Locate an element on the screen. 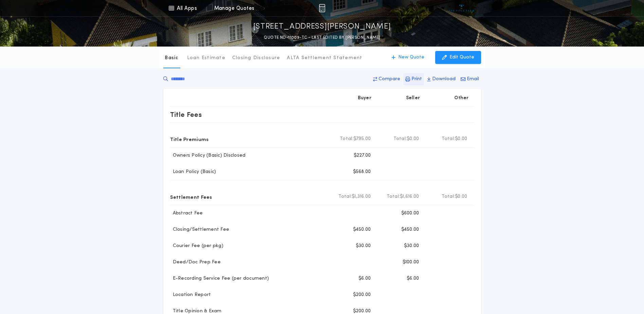 The image size is (644, 314). p: Loan Policy (Basic) is located at coordinates (193, 172).